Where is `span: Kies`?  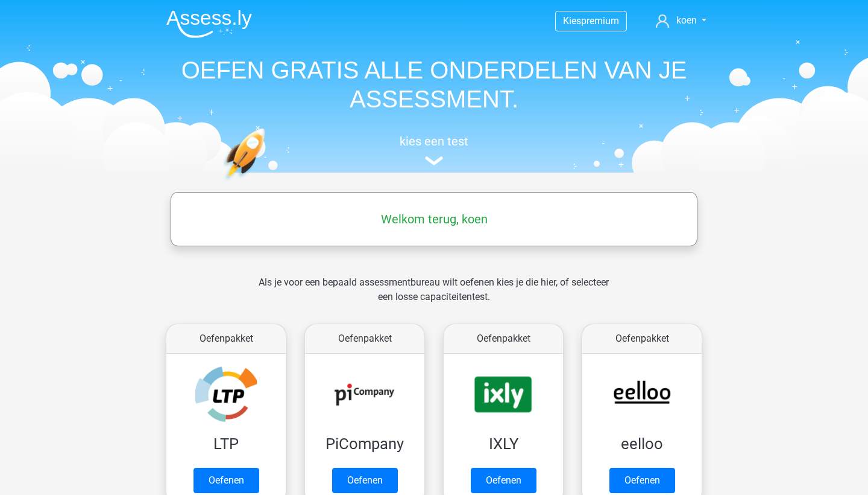
span: Kies is located at coordinates (572, 20).